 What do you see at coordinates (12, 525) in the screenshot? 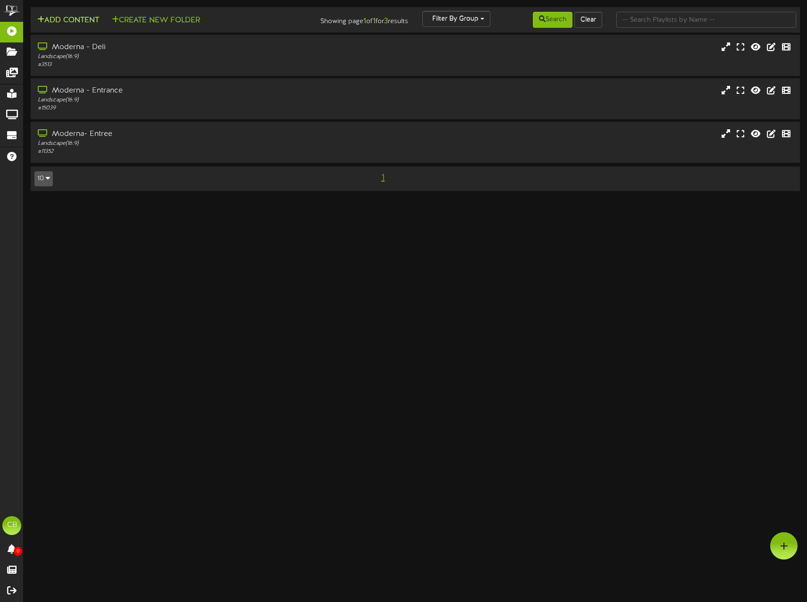
I see `div: CB` at bounding box center [12, 525].